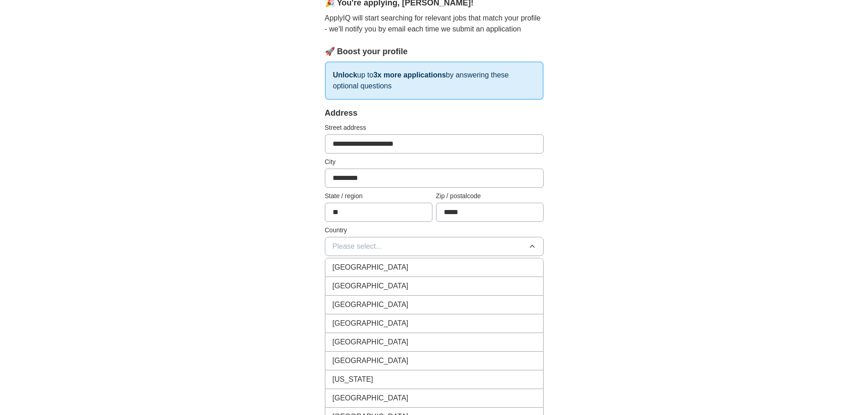 The width and height of the screenshot is (868, 415). I want to click on button: Please select..., so click(434, 247).